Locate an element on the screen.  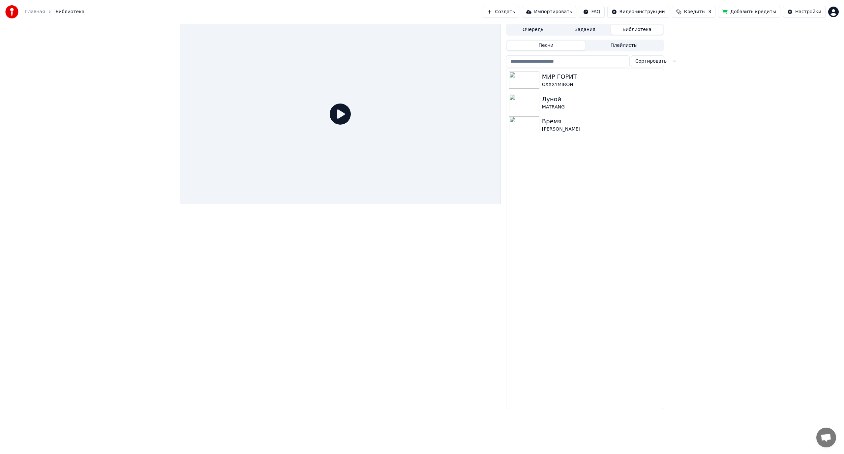
button: Песни is located at coordinates (546, 45).